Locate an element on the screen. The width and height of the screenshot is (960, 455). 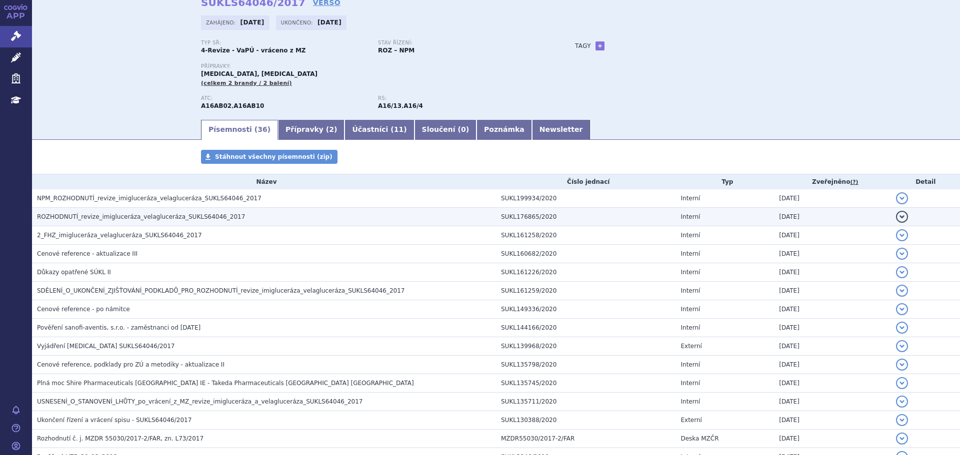
p: RS: is located at coordinates (461, 98).